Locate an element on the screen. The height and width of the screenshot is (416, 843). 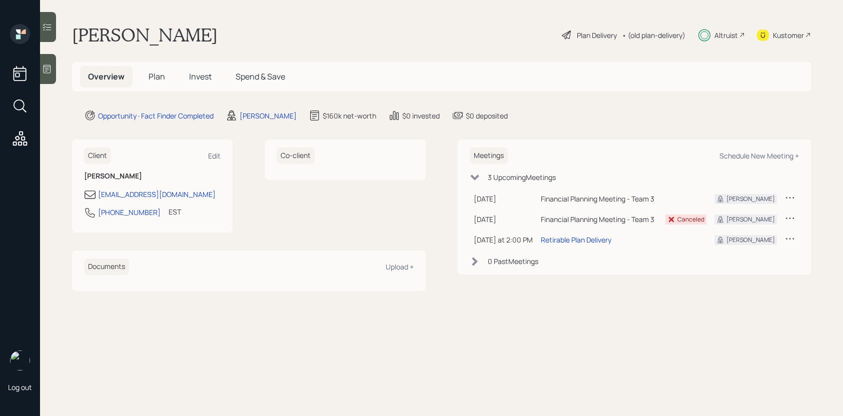
div: Upload + is located at coordinates (400, 267).